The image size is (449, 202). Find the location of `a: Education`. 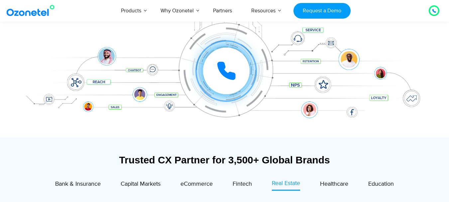

a: Education is located at coordinates (381, 185).